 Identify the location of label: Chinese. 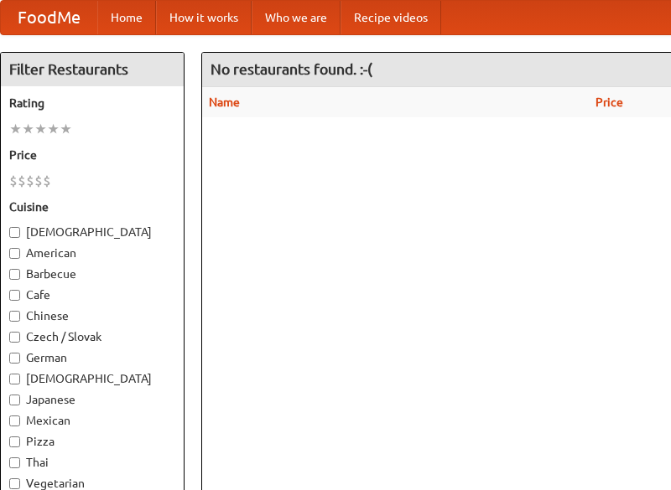
(92, 316).